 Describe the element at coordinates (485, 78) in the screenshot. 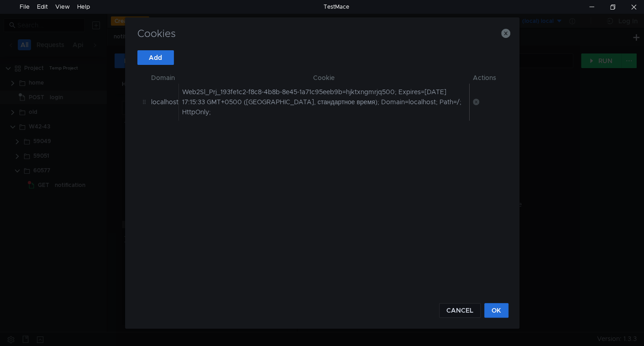

I see `th: Actions` at that location.